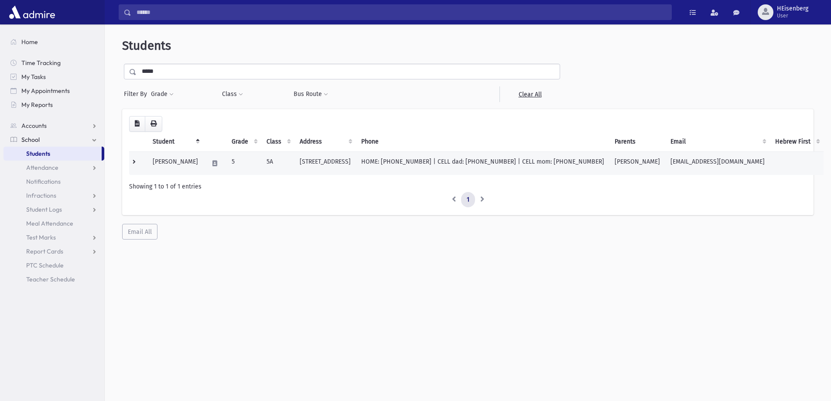 This screenshot has width=831, height=401. I want to click on a: Infractions, so click(54, 195).